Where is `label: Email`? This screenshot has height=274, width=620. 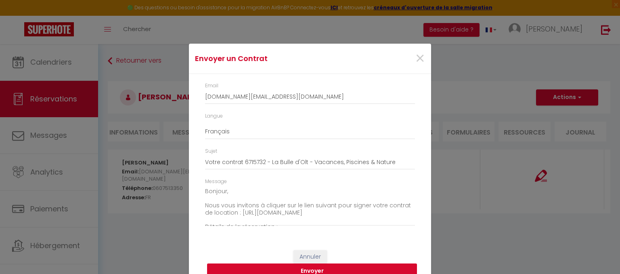
label: Email is located at coordinates (212, 86).